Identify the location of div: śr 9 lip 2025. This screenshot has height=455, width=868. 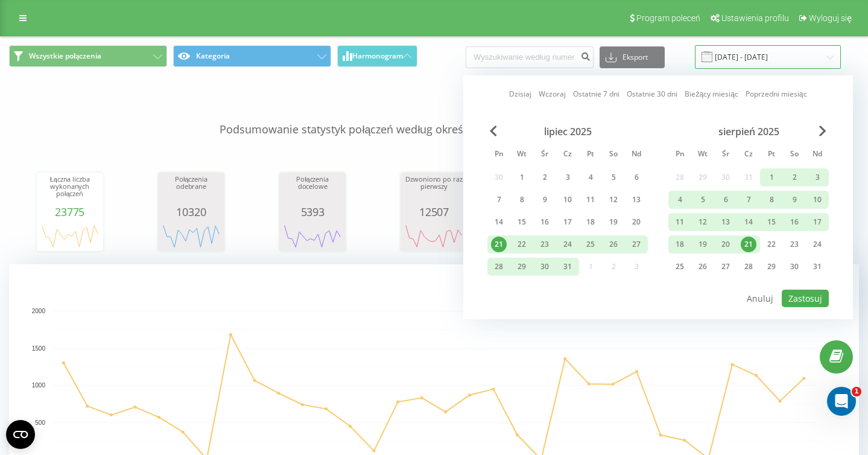
(545, 200).